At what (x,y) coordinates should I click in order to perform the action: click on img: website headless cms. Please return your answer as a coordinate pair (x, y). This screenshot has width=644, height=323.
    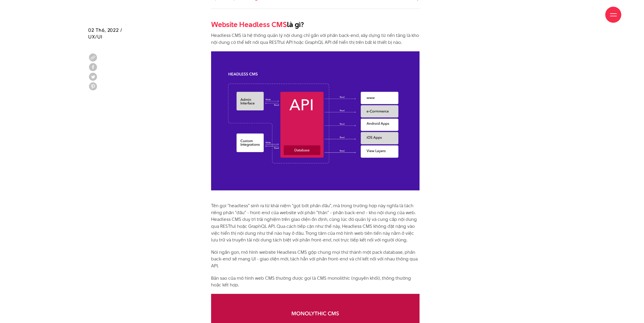
    Looking at the image, I should click on (315, 121).